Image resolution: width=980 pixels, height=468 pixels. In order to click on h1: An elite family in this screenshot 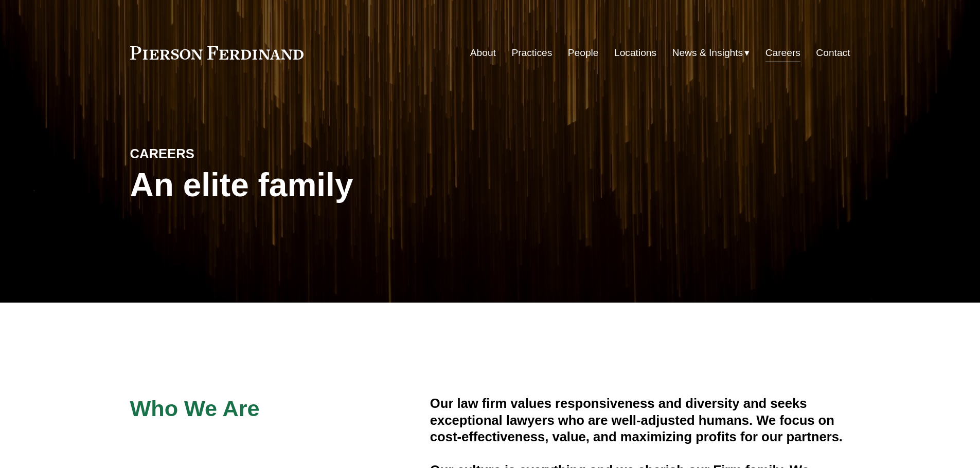, I will do `click(310, 185)`.